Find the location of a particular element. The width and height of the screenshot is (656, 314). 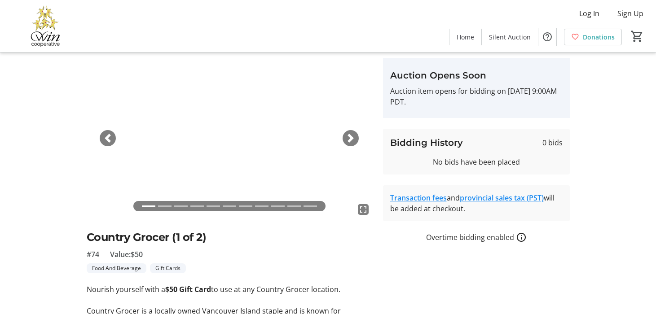

p: Nourish yourself with a to use at any Country Grocer location. is located at coordinates (229, 290).